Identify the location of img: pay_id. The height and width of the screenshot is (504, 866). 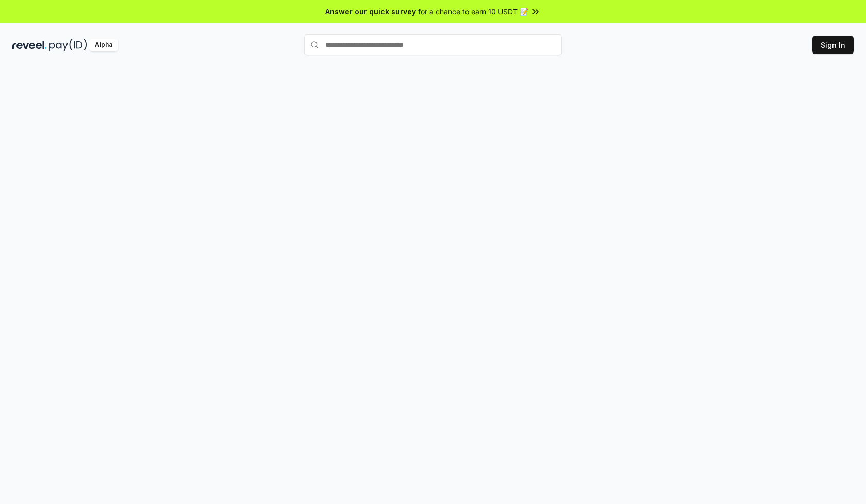
(68, 45).